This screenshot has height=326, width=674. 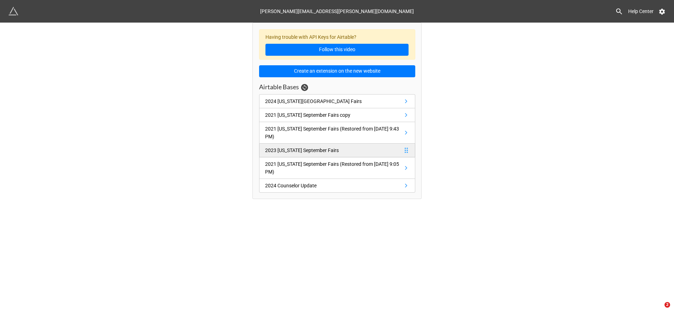 I want to click on h3: Airtable Bases, so click(x=279, y=87).